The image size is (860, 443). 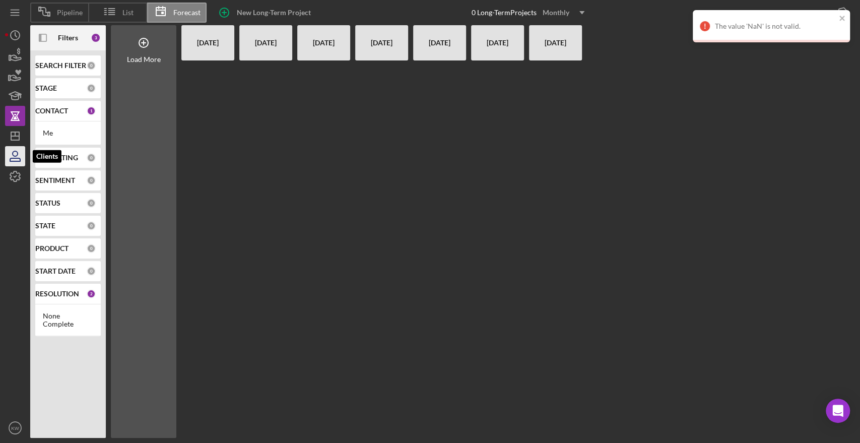 I want to click on b: RESOLUTION, so click(x=57, y=294).